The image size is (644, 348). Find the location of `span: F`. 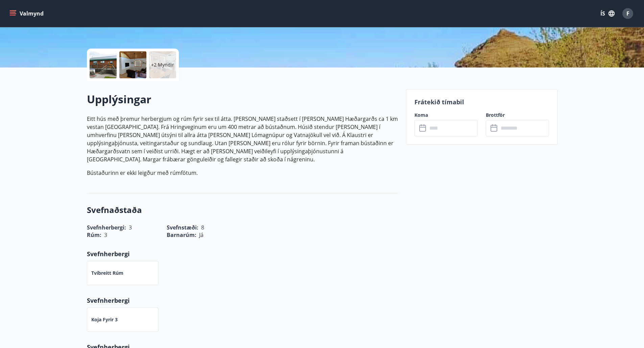

span: F is located at coordinates (628, 14).